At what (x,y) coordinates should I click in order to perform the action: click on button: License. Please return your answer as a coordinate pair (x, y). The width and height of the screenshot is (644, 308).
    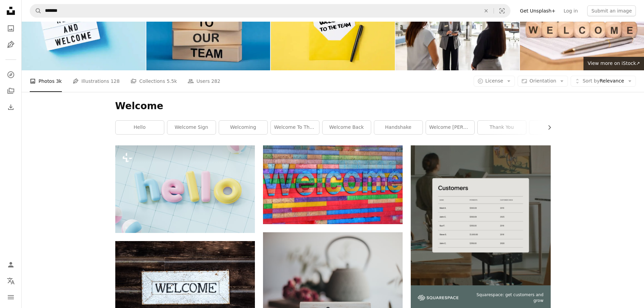
    Looking at the image, I should click on (494, 81).